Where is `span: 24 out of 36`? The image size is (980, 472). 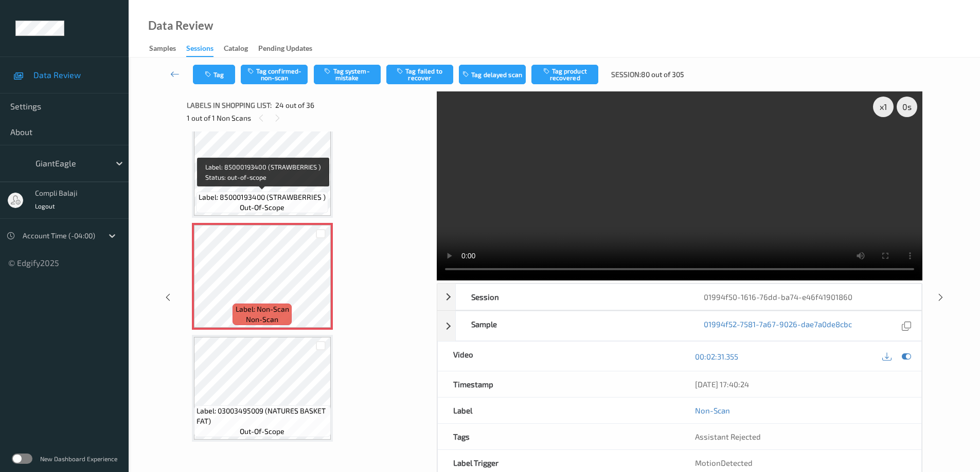
span: 24 out of 36 is located at coordinates (295, 105).